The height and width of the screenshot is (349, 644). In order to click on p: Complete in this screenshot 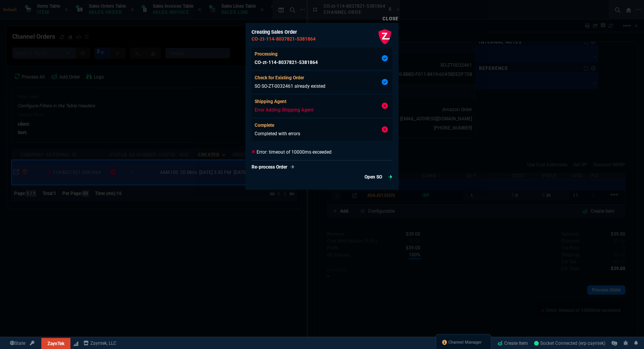, I will do `click(279, 125)`.